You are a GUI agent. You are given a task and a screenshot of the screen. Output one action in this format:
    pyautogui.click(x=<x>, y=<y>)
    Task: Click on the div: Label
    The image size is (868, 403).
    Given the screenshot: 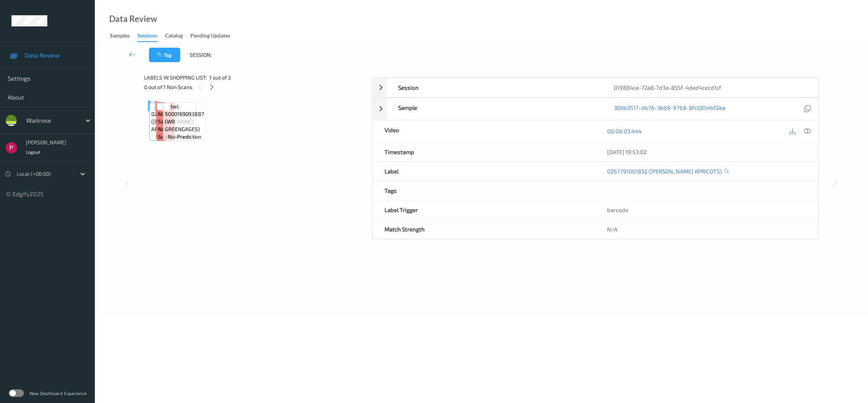 What is the action you would take?
    pyautogui.click(x=484, y=172)
    